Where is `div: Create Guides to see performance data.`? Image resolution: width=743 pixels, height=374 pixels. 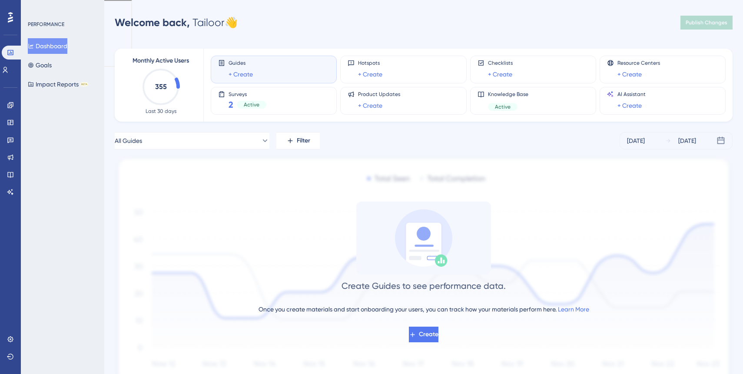 div: Create Guides to see performance data. is located at coordinates (424, 286).